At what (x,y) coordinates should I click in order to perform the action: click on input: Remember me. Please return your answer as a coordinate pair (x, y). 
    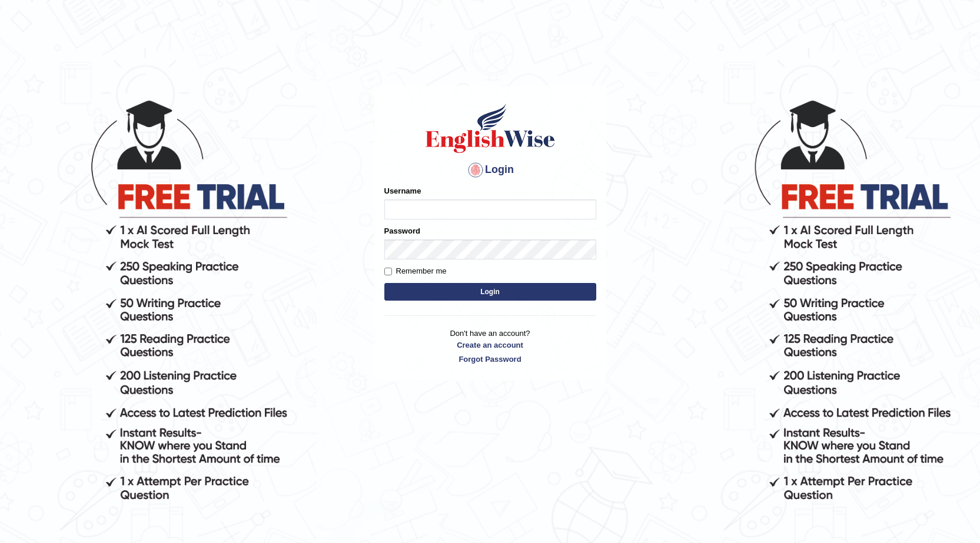
    Looking at the image, I should click on (388, 271).